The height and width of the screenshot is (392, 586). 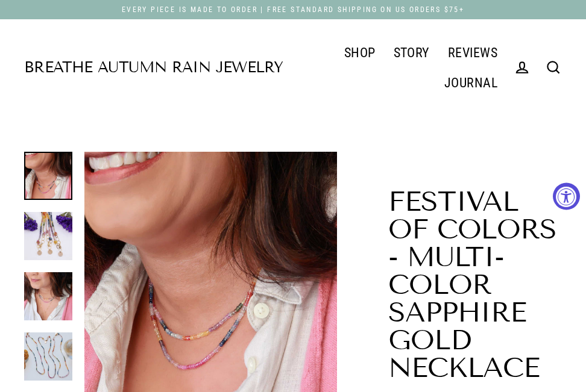 What do you see at coordinates (48, 236) in the screenshot?
I see `img: Festival of Colors - Multi-Color Sapphire Gold Necklace detail image | Breathe Autumn Rain Artisa...` at bounding box center [48, 236].